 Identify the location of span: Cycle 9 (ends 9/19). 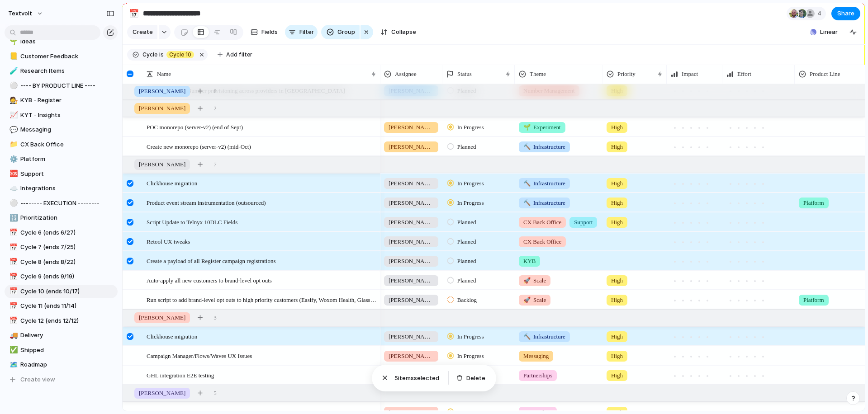
(67, 277).